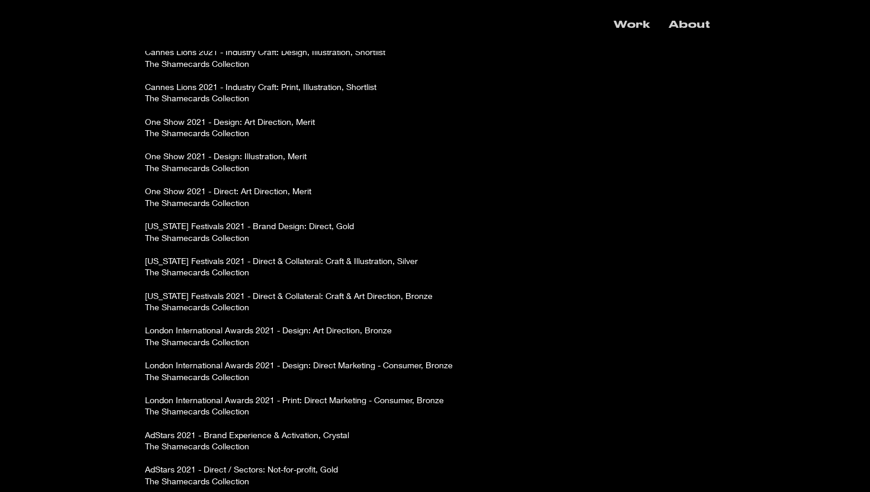  What do you see at coordinates (631, 25) in the screenshot?
I see `a: Work` at bounding box center [631, 25].